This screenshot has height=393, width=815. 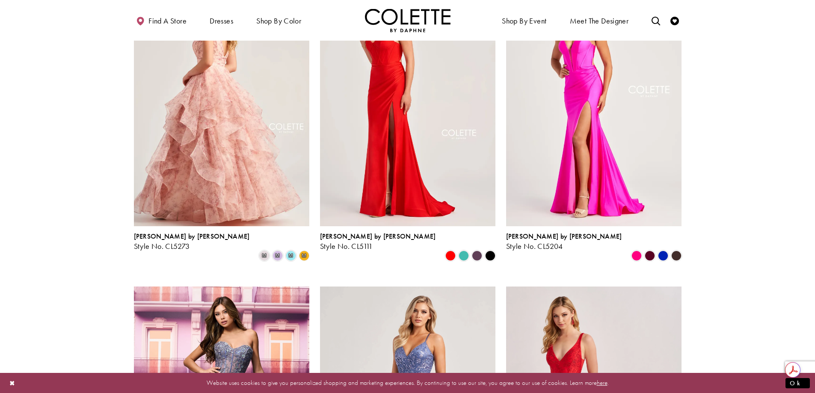 What do you see at coordinates (477, 256) in the screenshot?
I see `i: Plum` at bounding box center [477, 256].